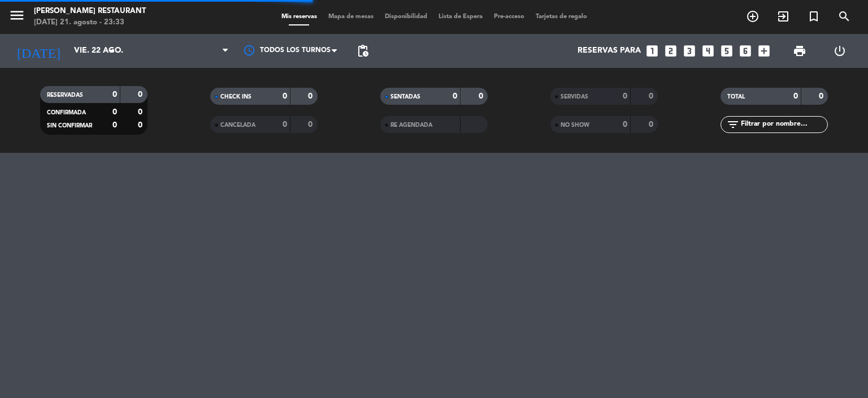 This screenshot has height=398, width=868. What do you see at coordinates (561, 16) in the screenshot?
I see `span: Tarjetas de regalo` at bounding box center [561, 16].